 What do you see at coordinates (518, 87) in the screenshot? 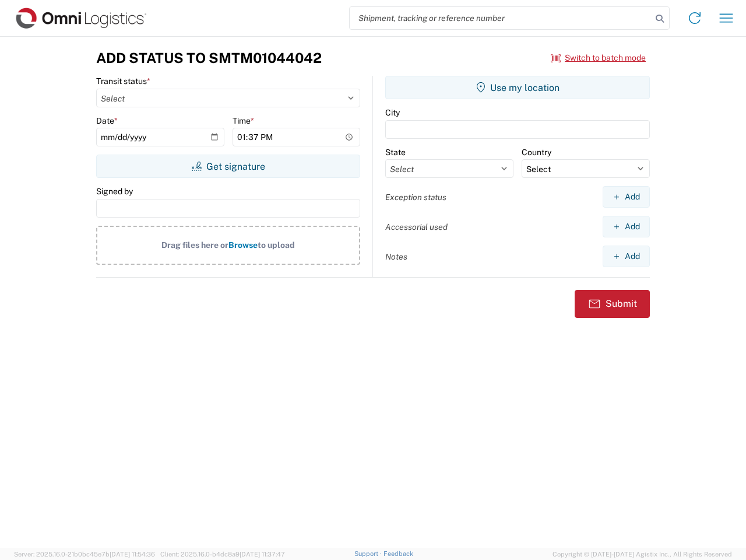
I see `button: Use my location` at bounding box center [518, 87].